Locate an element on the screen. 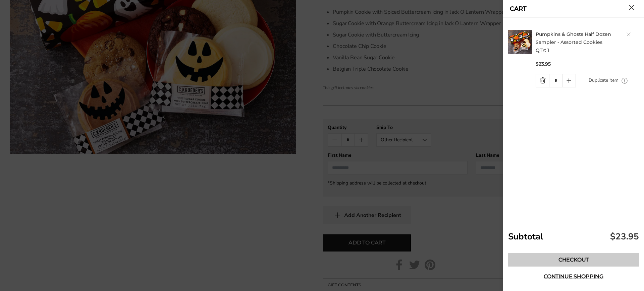 The width and height of the screenshot is (644, 291). h2: QTY: 1 is located at coordinates (589, 42).